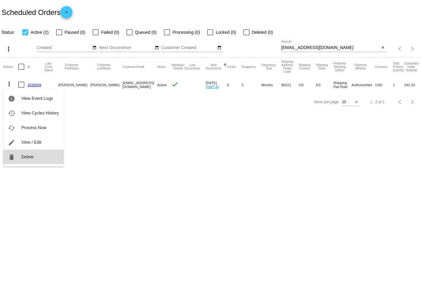 This screenshot has width=421, height=289. What do you see at coordinates (31, 142) in the screenshot?
I see `span: View / Edit` at bounding box center [31, 142].